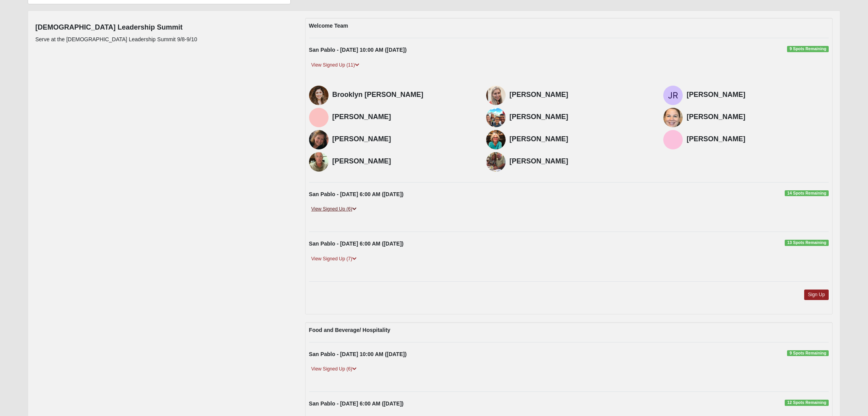  I want to click on img: Brooklyn Stabile, so click(319, 96).